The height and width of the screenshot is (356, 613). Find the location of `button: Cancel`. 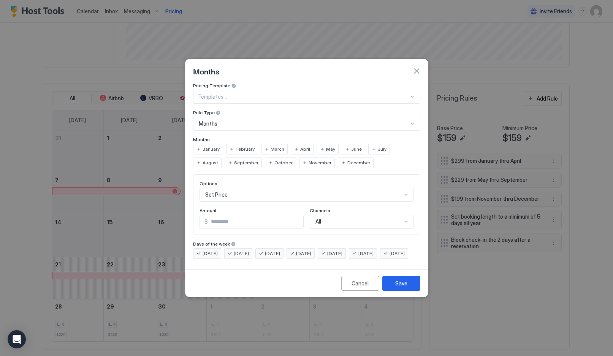

button: Cancel is located at coordinates (360, 283).